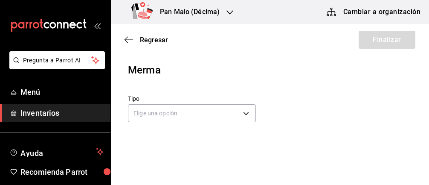 The height and width of the screenshot is (185, 429). What do you see at coordinates (55, 66) in the screenshot?
I see `a: Pregunta a Parrot AI` at bounding box center [55, 66].